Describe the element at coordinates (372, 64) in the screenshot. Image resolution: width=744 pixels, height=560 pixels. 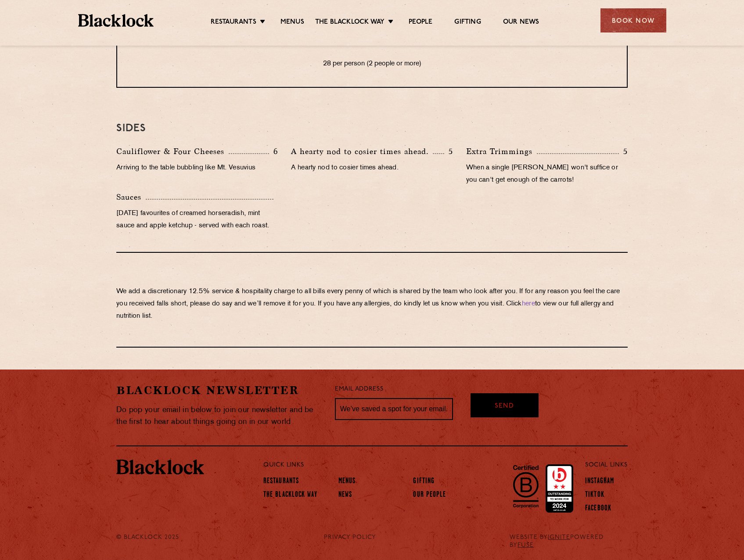
I see `p: 28 per person (2 people or more)` at that location.